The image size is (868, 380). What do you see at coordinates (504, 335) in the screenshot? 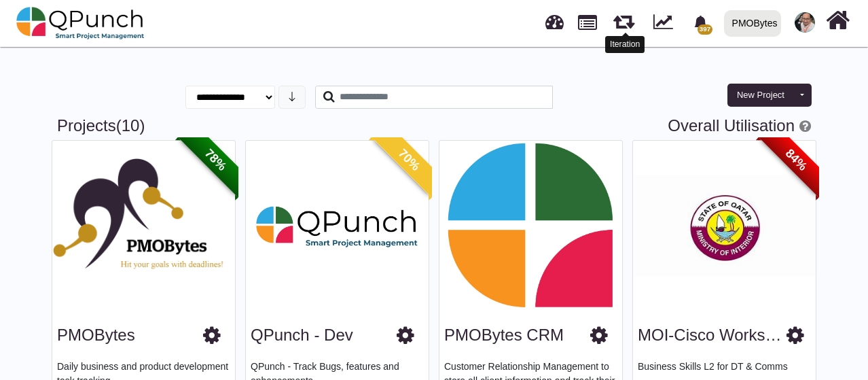
I see `h3: PMOBytes CRM` at bounding box center [504, 335].